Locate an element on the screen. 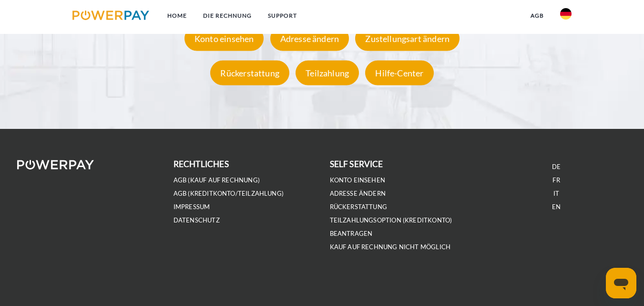  img: de is located at coordinates (566, 14).